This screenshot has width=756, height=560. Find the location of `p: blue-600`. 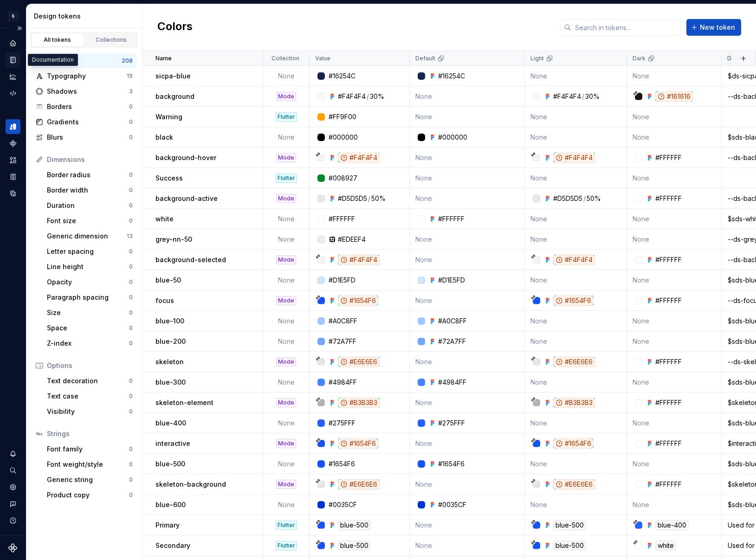

p: blue-600 is located at coordinates (170, 505).